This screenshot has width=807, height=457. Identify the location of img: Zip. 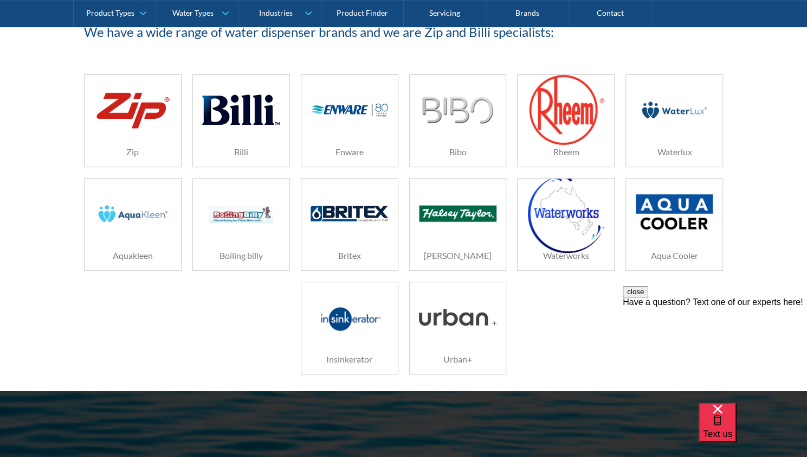
(133, 110).